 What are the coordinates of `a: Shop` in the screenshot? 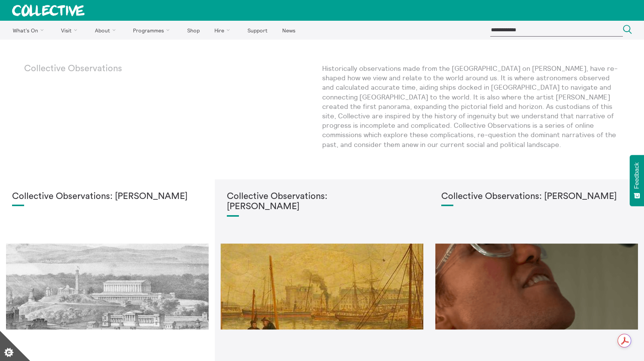 It's located at (193, 30).